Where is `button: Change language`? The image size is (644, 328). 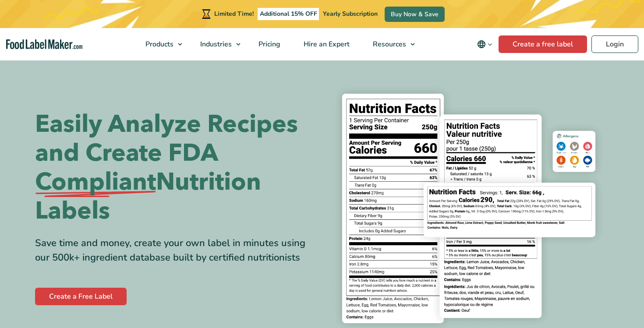 button: Change language is located at coordinates (484, 44).